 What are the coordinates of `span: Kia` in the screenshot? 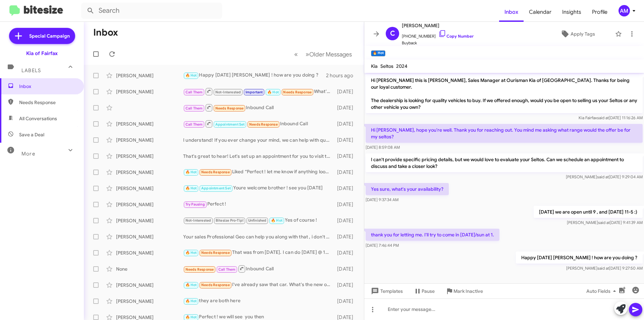 It's located at (374, 66).